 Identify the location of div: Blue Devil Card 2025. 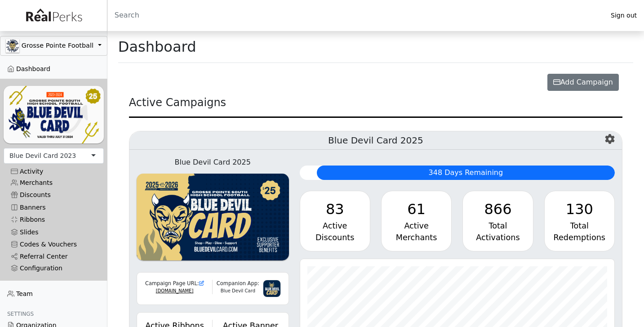
(212, 162).